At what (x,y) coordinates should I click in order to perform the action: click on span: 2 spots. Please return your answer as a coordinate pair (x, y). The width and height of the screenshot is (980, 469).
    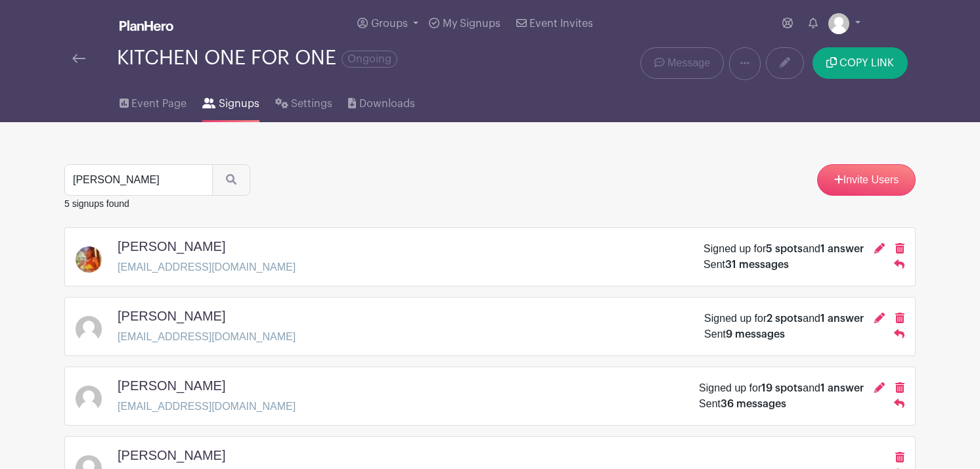
    Looking at the image, I should click on (785, 319).